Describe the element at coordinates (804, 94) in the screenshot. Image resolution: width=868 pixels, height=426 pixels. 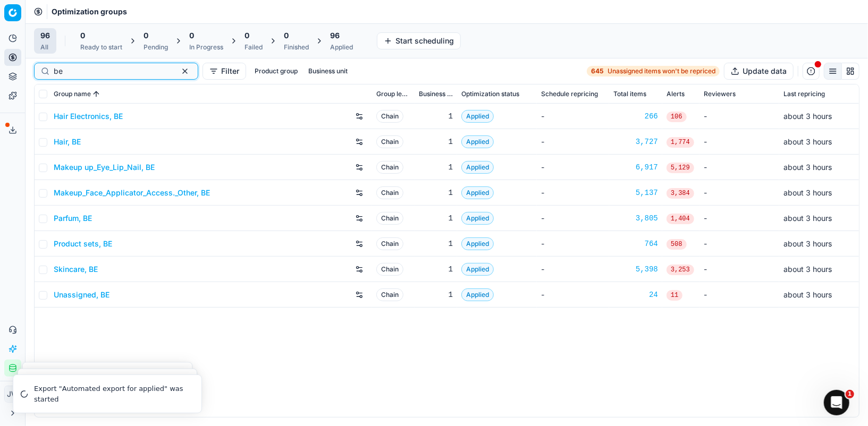
I see `span: Last repricing` at that location.